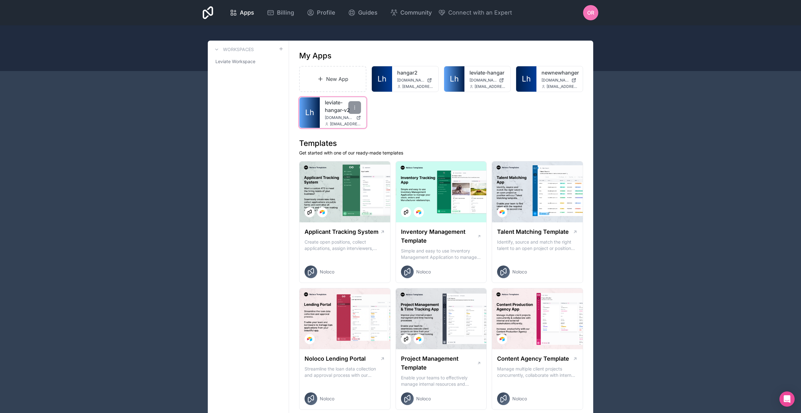  Describe the element at coordinates (242, 13) in the screenshot. I see `a: Apps` at that location.